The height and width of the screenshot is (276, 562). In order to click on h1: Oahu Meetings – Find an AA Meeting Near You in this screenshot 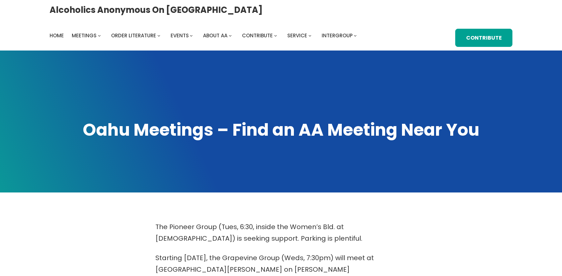, I will do `click(281, 130)`.